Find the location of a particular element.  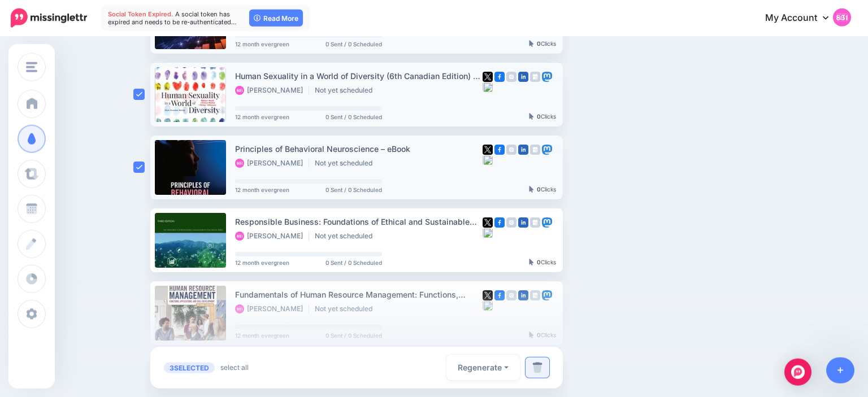

a: Read More is located at coordinates (276, 18).